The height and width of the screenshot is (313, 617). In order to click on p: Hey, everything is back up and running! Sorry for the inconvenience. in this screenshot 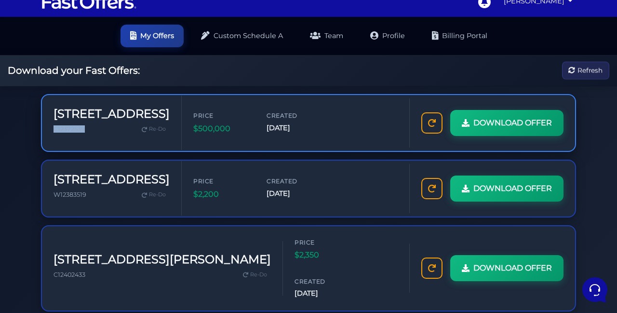, I will do `click(94, 123)`.